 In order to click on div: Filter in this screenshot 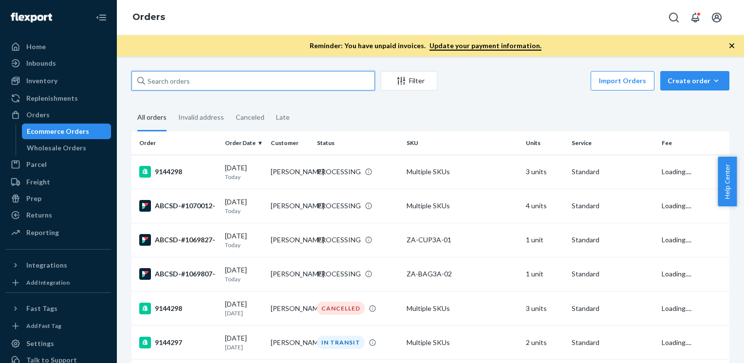, I will do `click(409, 81)`.